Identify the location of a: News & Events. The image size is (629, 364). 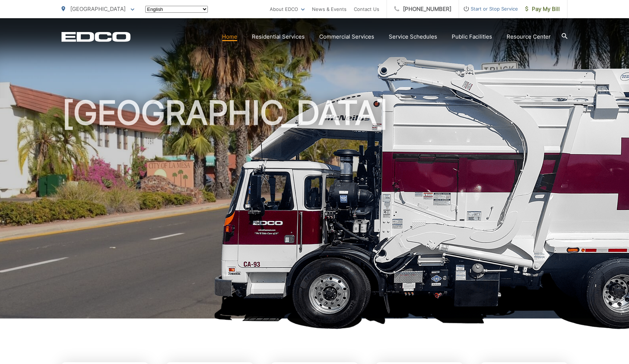
(329, 9).